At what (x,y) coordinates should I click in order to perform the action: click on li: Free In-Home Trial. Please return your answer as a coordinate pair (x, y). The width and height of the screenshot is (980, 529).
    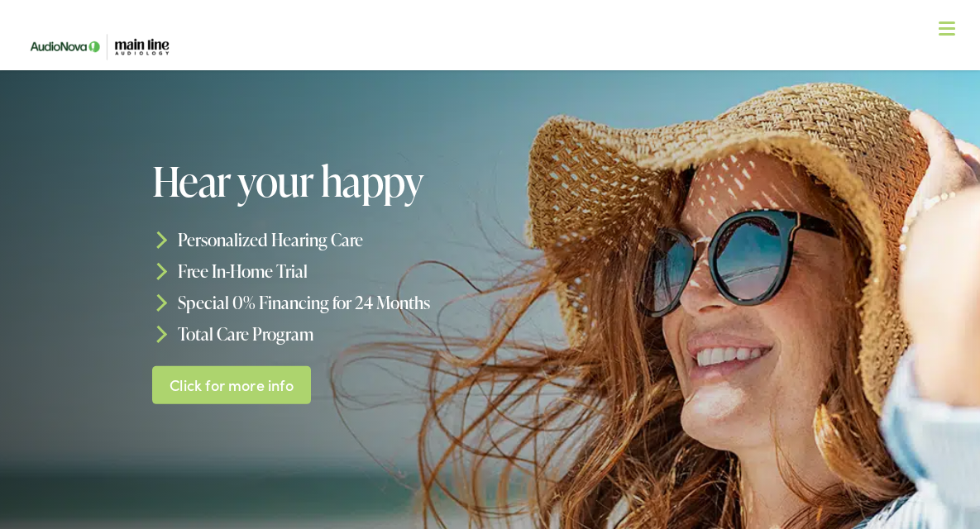
    Looking at the image, I should click on (397, 271).